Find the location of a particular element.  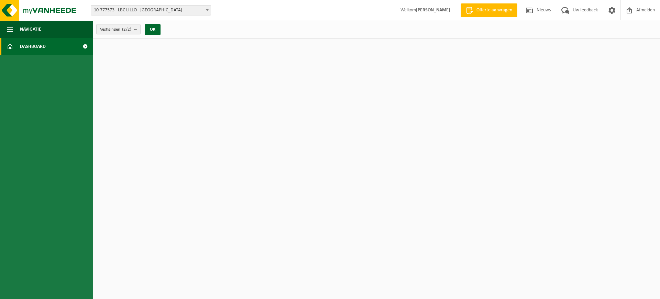

span: Navigatie is located at coordinates (31, 29).